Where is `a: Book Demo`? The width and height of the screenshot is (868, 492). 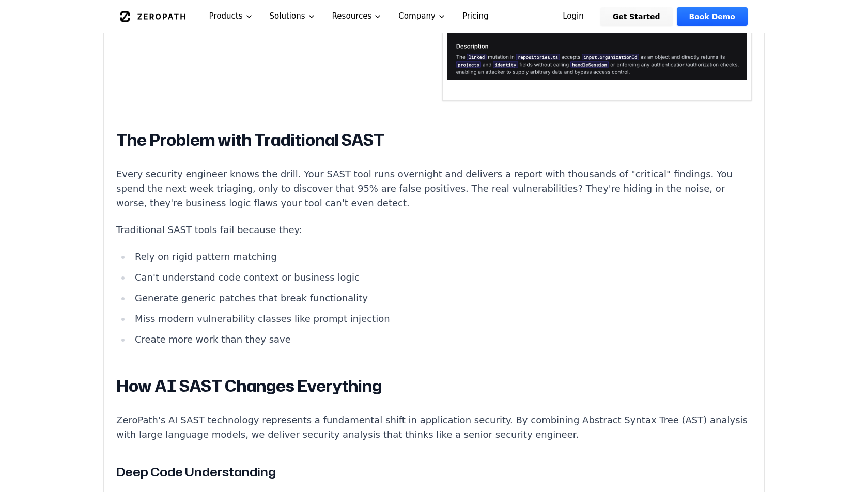 a: Book Demo is located at coordinates (712, 16).